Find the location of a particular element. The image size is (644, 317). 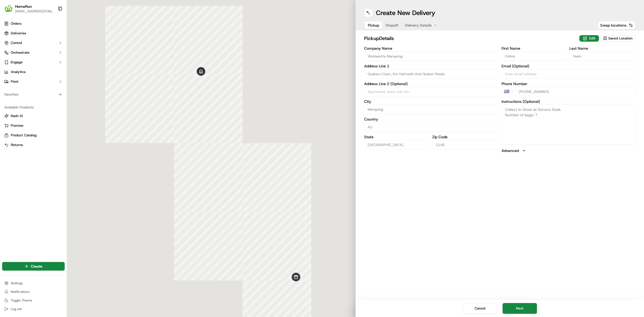

span: Promise is located at coordinates (17, 126).